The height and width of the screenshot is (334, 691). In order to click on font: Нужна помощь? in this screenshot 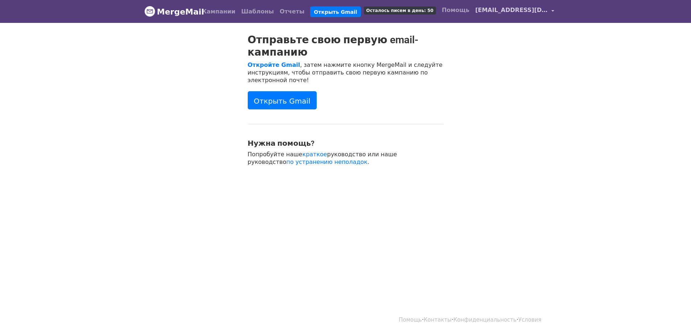, I will do `click(281, 143)`.